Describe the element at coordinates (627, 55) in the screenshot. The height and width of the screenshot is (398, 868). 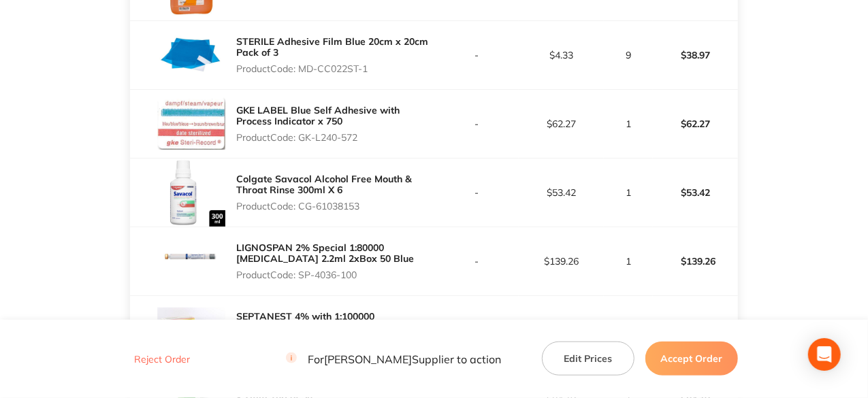
I see `p: 9` at that location.